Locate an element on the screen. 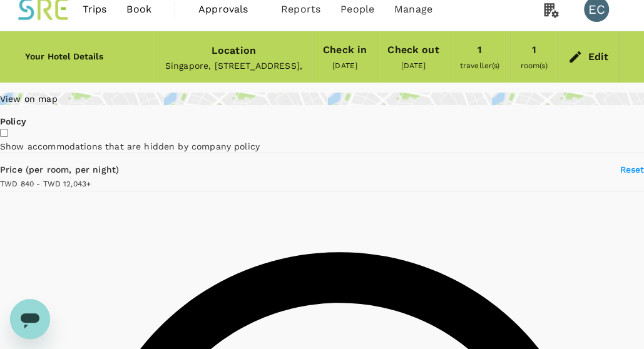  span: Book is located at coordinates (139, 9).